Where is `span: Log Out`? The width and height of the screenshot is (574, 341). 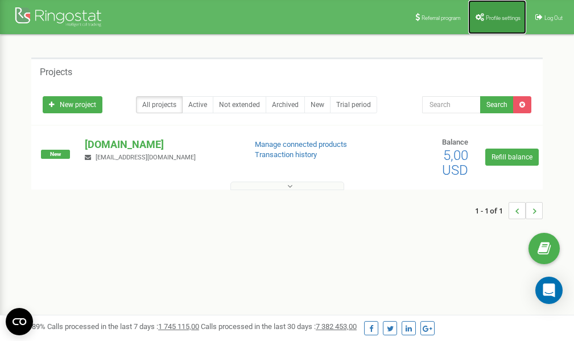
span: Log Out is located at coordinates (554, 18).